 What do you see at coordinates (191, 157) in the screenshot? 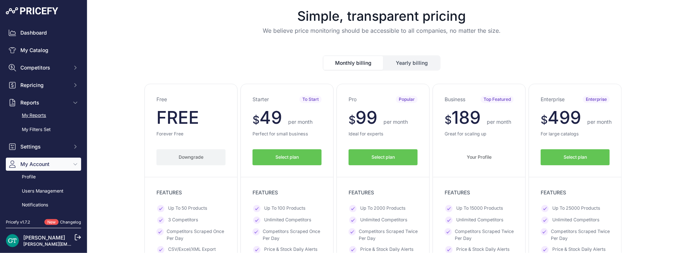
I see `button: Downgrade` at bounding box center [191, 157].